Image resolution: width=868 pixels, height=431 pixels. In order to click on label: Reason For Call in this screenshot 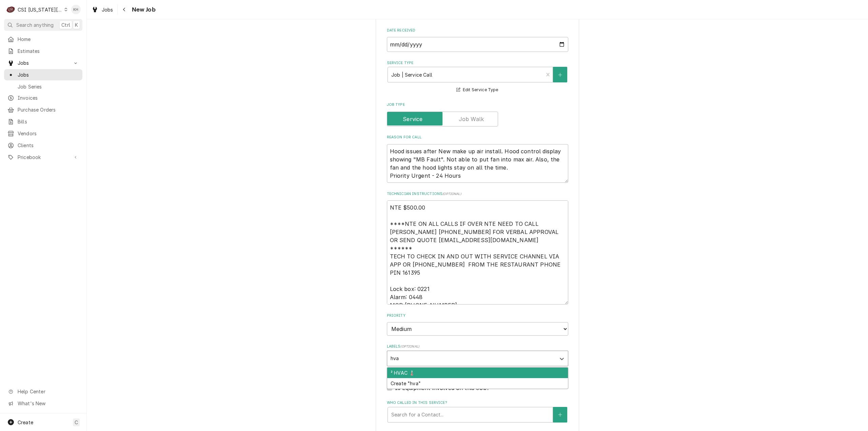, I will do `click(477, 138)`.